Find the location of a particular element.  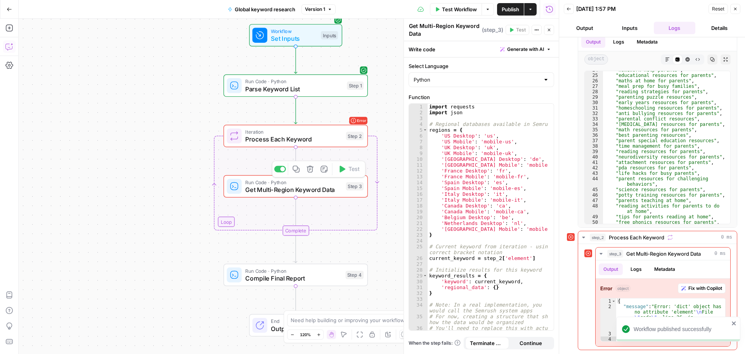

div: 23 is located at coordinates (418, 234).